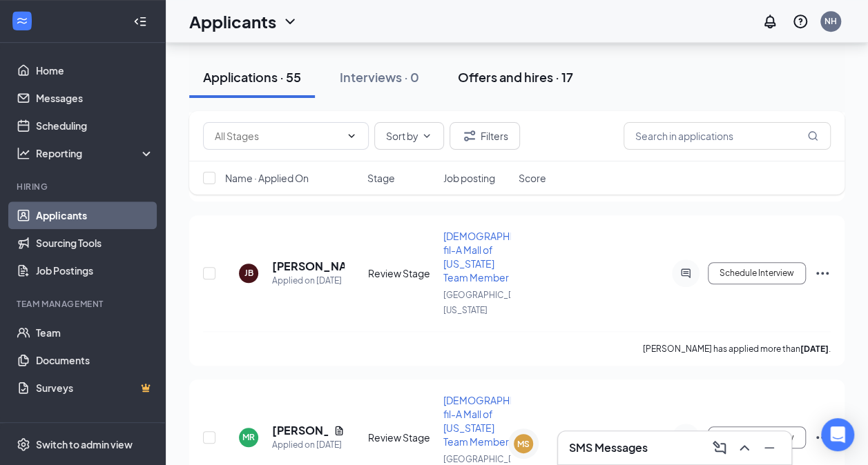 This screenshot has width=868, height=465. Describe the element at coordinates (608, 448) in the screenshot. I see `h3: SMS Messages` at that location.